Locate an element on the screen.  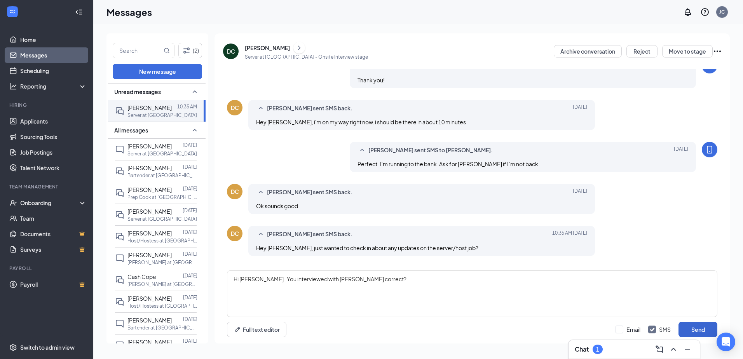
a: Talent Network is located at coordinates (53, 168).